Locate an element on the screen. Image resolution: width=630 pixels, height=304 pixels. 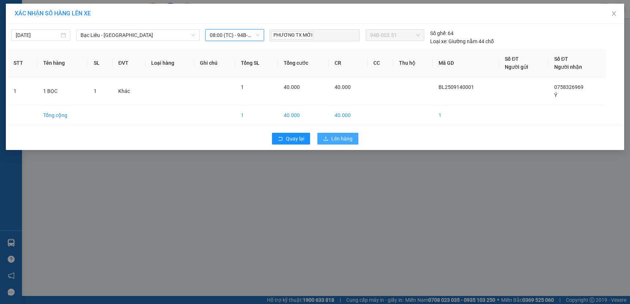
span: upload is located at coordinates (326, 139).